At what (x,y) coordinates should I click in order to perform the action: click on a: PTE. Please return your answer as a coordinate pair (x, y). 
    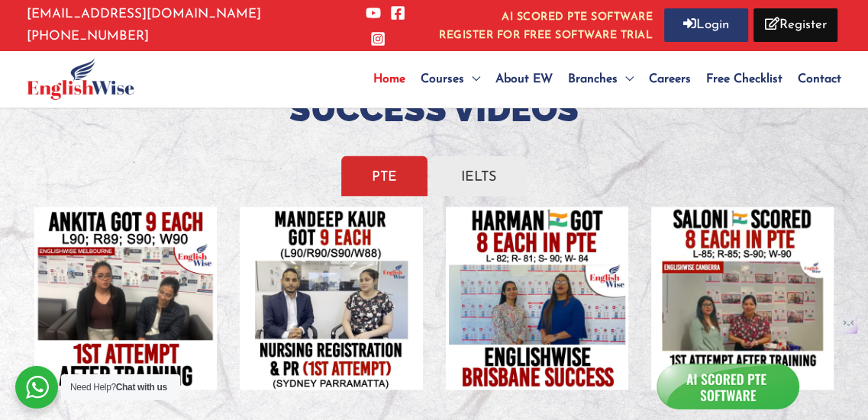
    Looking at the image, I should click on (384, 176).